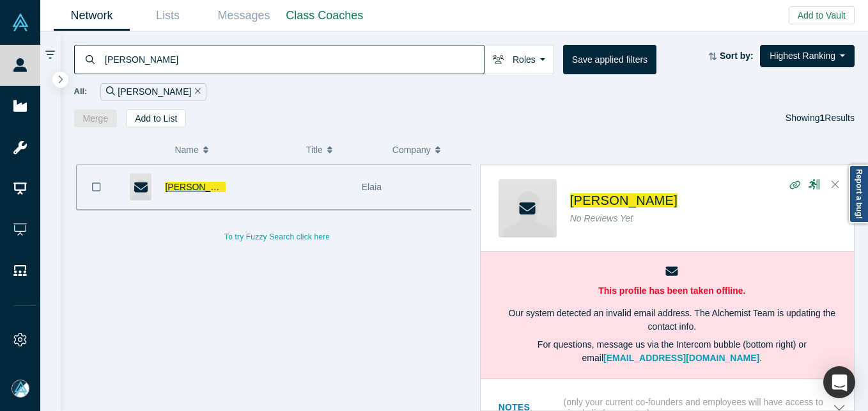 Image resolution: width=868 pixels, height=411 pixels. What do you see at coordinates (342, 150) in the screenshot?
I see `button: Title` at bounding box center [342, 150].